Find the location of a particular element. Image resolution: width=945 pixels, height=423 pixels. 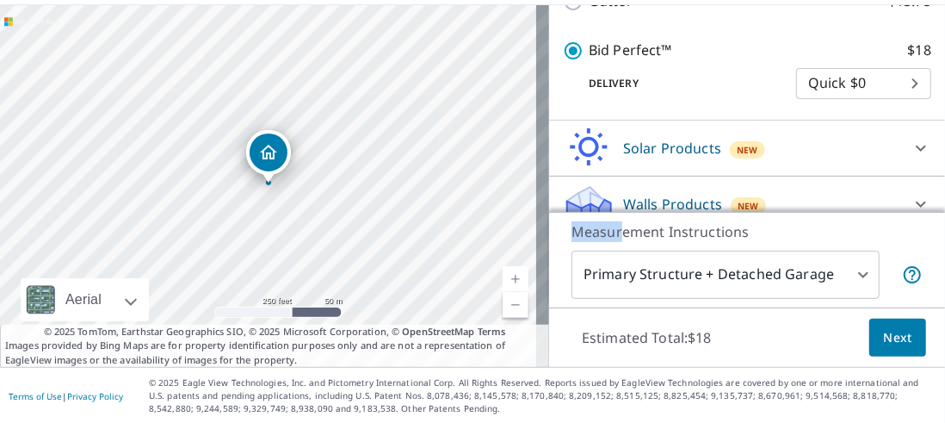

a: Terms of Use is located at coordinates (35, 396).